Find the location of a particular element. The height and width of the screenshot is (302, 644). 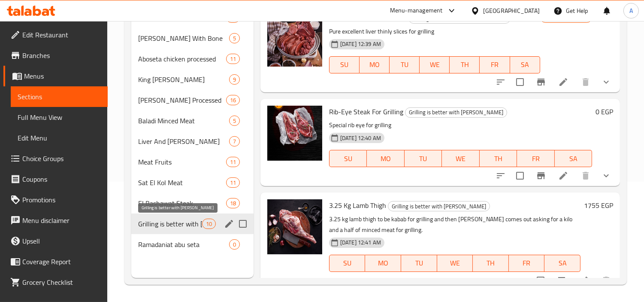

img: 3.25 Kg Lamb Thigh is located at coordinates (295, 227).